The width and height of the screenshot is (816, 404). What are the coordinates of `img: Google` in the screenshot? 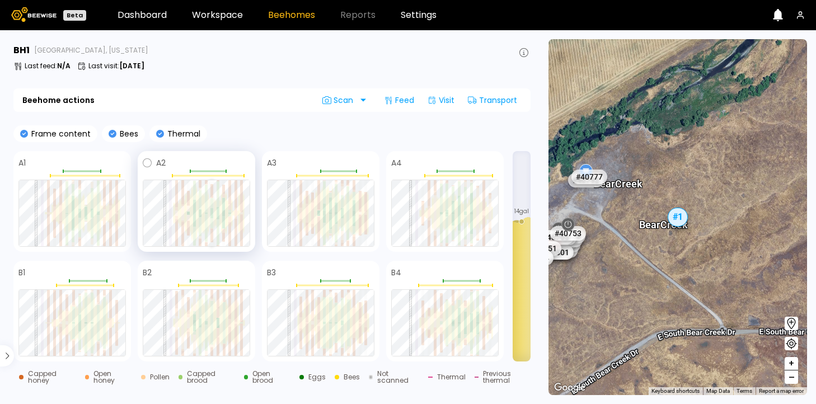 It's located at (570, 388).